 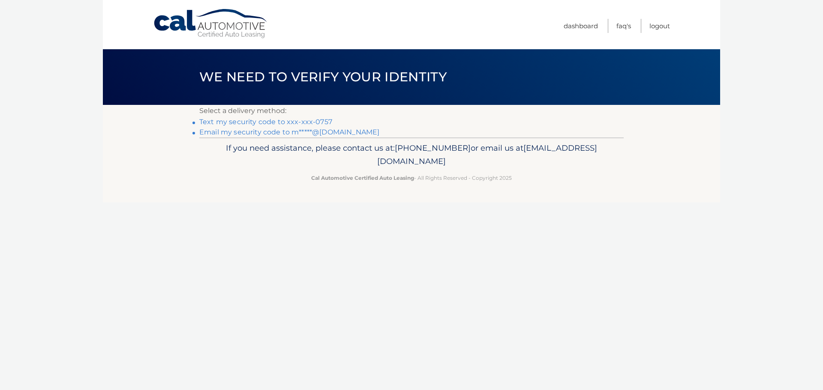 I want to click on a: Logout, so click(x=660, y=26).